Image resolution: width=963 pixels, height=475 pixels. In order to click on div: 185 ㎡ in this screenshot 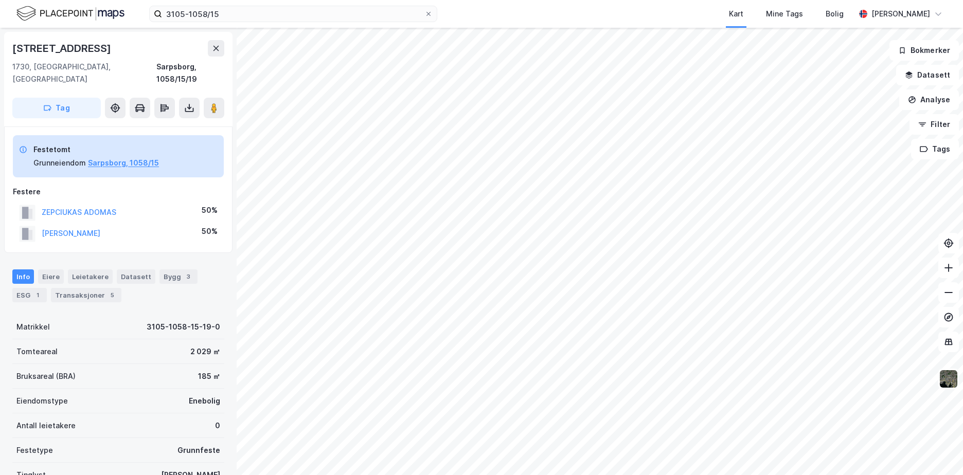, I will do `click(209, 377)`.